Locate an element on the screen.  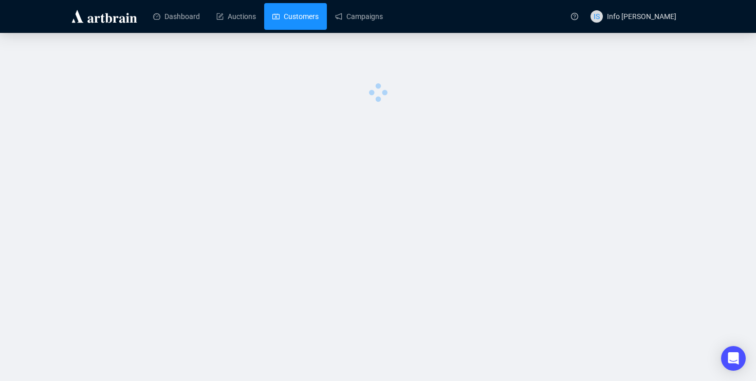
a: Dashboard is located at coordinates (176, 16).